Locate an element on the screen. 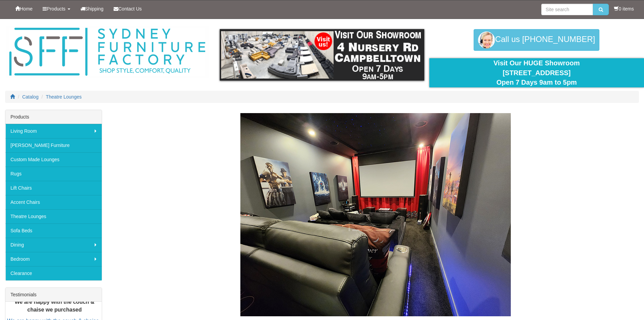 The image size is (644, 320). a: Shipping is located at coordinates (92, 9).